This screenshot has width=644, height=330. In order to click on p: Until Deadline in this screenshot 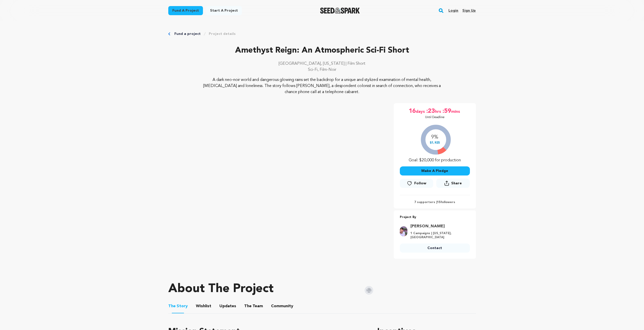, I will do `click(434, 117)`.